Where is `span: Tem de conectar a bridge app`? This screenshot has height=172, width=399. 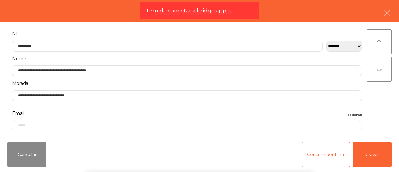 span: Tem de conectar a bridge app is located at coordinates (186, 11).